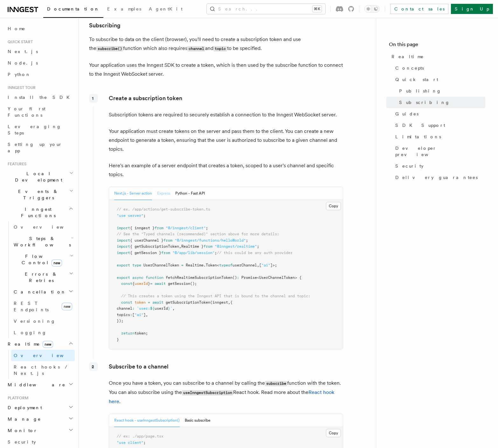  I want to click on button: Errors & Retries, so click(43, 277).